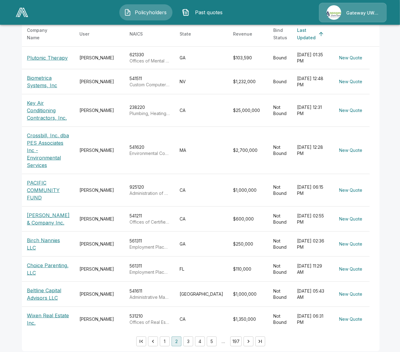 The image size is (400, 352). Describe the element at coordinates (128, 12) in the screenshot. I see `img: Policyholders Icon` at that location.